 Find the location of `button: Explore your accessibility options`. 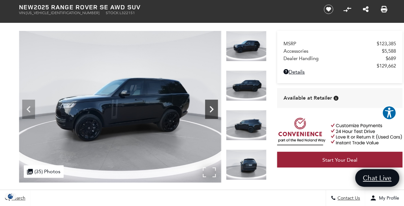

button: Explore your accessibility options is located at coordinates (390, 113).